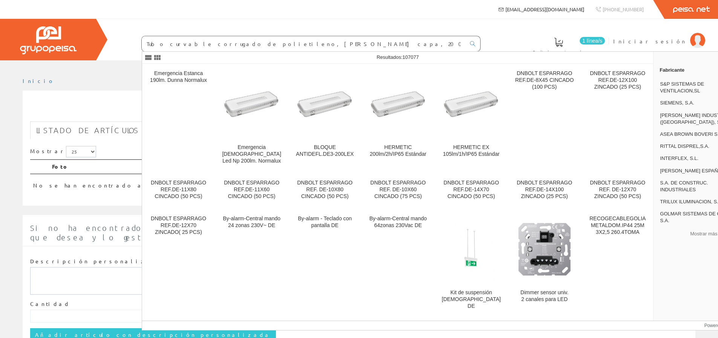  Describe the element at coordinates (324, 190) in the screenshot. I see `div: DNBOLT ESPARRAGO REF. DE-10X80 CINCADO (50 PCS)` at that location.